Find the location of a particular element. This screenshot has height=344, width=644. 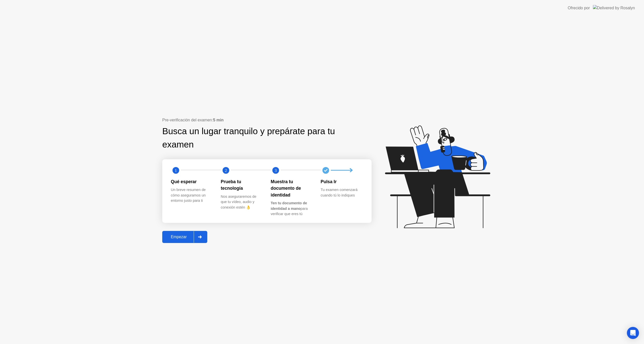

b: Ten tu documento de identidad a mano is located at coordinates (289, 206).